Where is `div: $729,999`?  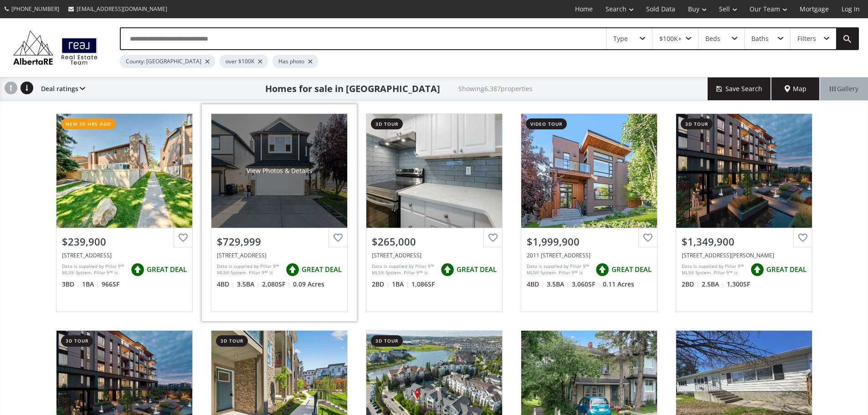 div: $729,999 is located at coordinates (280, 242).